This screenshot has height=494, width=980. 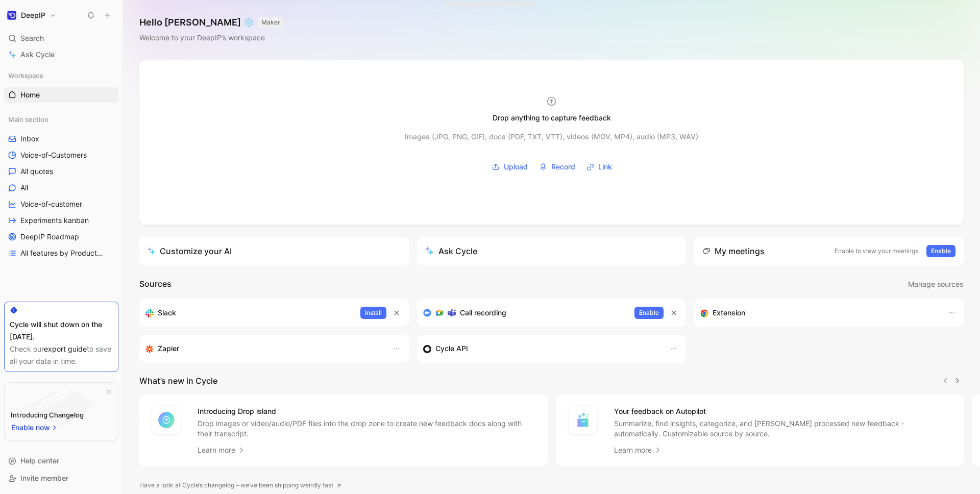 I want to click on span: Help center, so click(x=40, y=460).